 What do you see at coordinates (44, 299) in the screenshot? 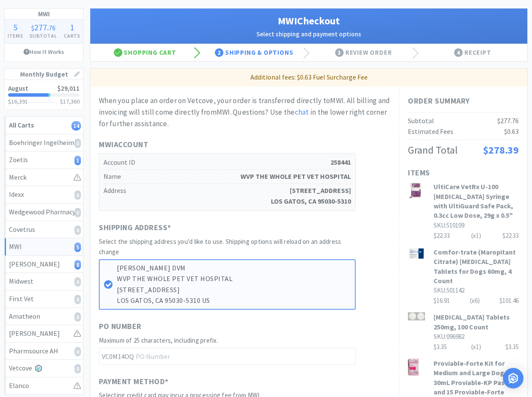
I see `div: First Vet` at bounding box center [44, 299].